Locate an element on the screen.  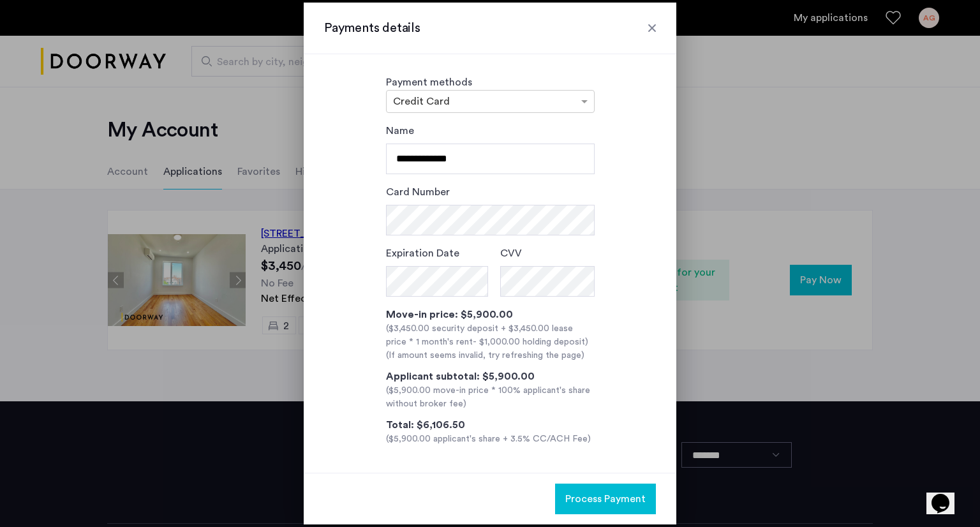
div: ($3,450.00 security deposit + $3,450.00 lease price * 1 month's rent ) is located at coordinates (490, 336).